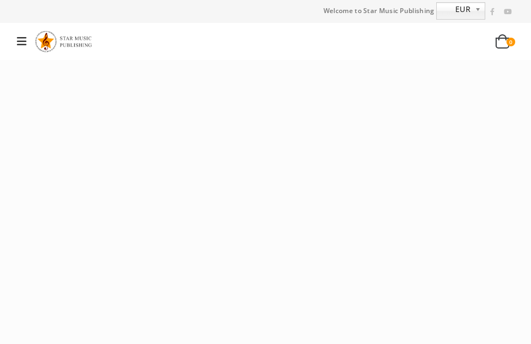 The width and height of the screenshot is (531, 344). What do you see at coordinates (507, 12) in the screenshot?
I see `a: Youtube` at bounding box center [507, 12].